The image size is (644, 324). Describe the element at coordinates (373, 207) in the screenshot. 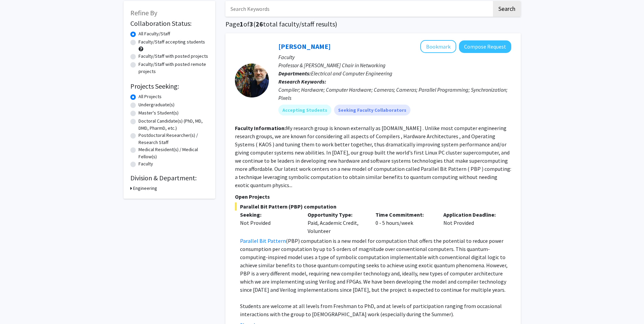

I see `span: Parallel Bit Pattern (PBP) computation` at that location.